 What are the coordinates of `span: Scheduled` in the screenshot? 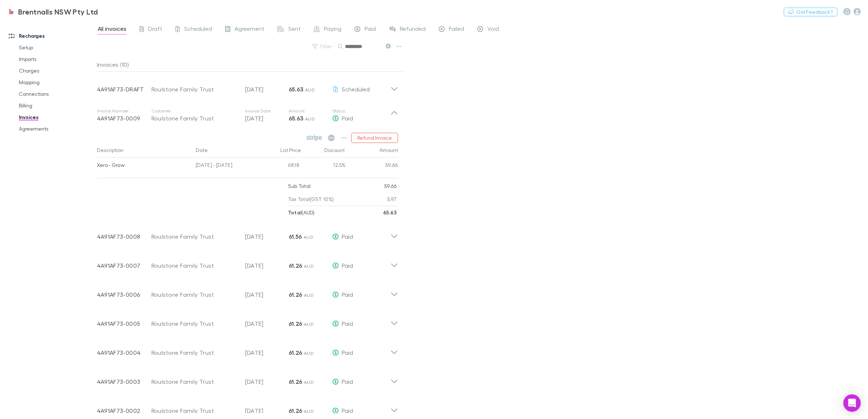 It's located at (198, 30).